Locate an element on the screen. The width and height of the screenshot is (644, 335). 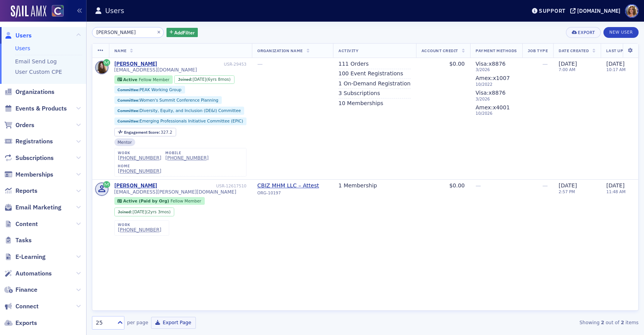
a: Reports is located at coordinates (21, 191).